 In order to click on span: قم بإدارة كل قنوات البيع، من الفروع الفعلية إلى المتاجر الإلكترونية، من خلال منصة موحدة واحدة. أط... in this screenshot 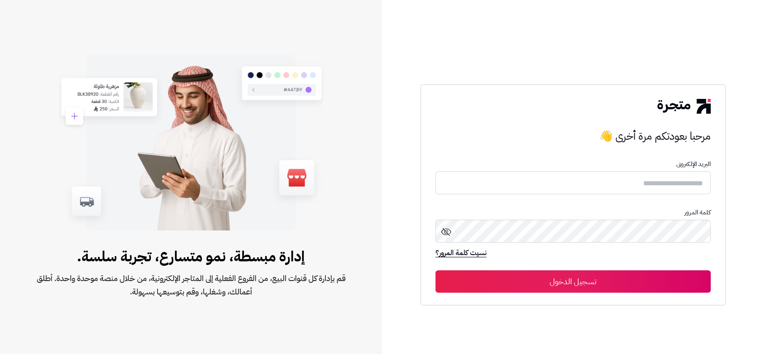, I will do `click(191, 285)`.